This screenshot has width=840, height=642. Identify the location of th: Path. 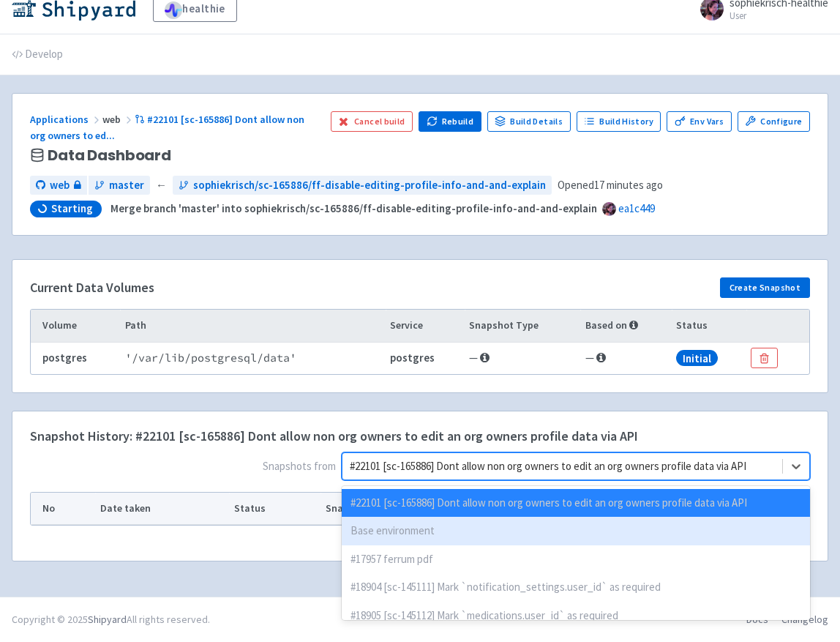
(252, 325).